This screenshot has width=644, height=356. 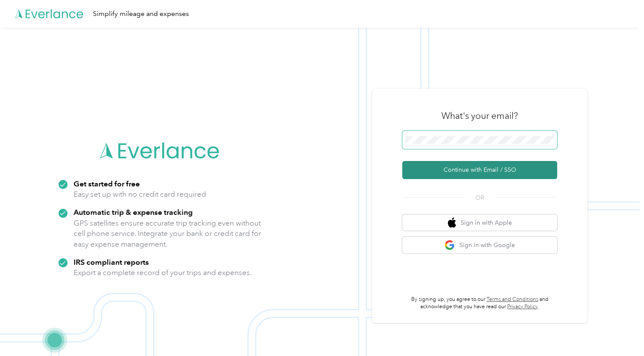 What do you see at coordinates (163, 273) in the screenshot?
I see `p: Export a complete record of your trips and expenses.` at bounding box center [163, 273].